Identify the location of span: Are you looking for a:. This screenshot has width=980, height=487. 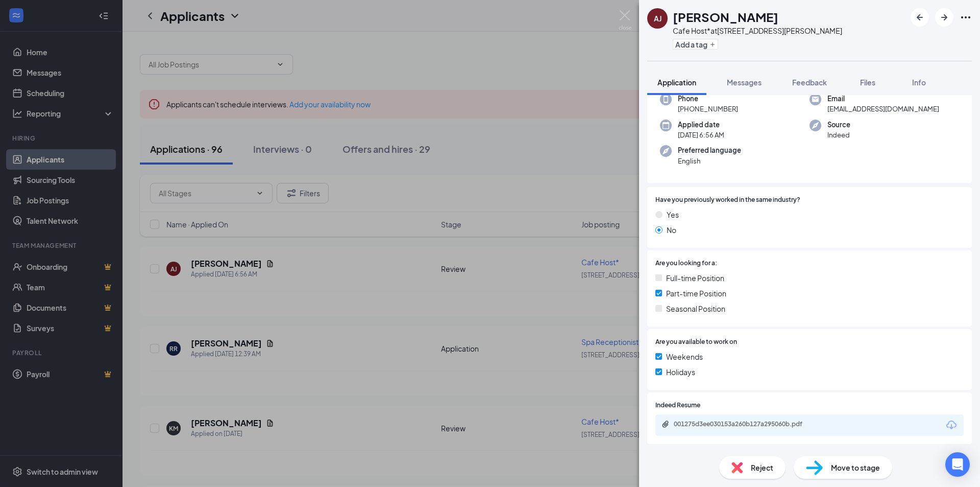
(686, 263).